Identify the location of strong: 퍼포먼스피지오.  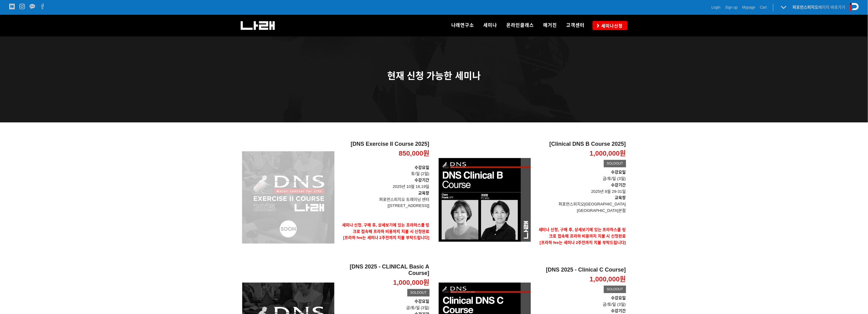
(806, 7).